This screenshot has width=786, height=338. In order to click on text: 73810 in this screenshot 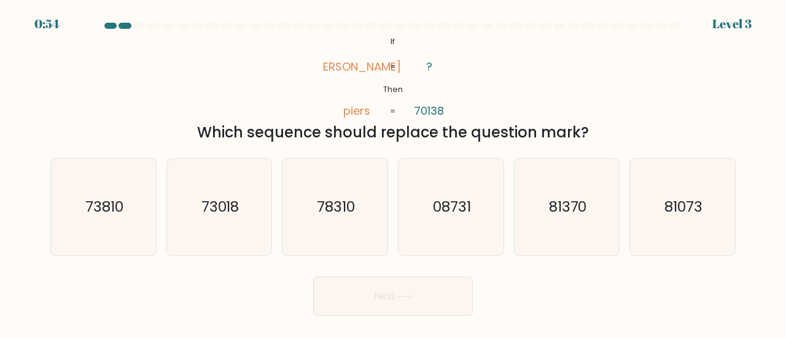, I will do `click(104, 206)`.